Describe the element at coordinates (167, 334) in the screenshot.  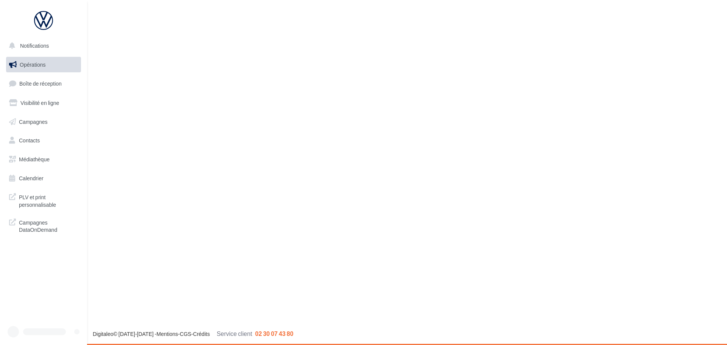
I see `a: Mentions` at that location.